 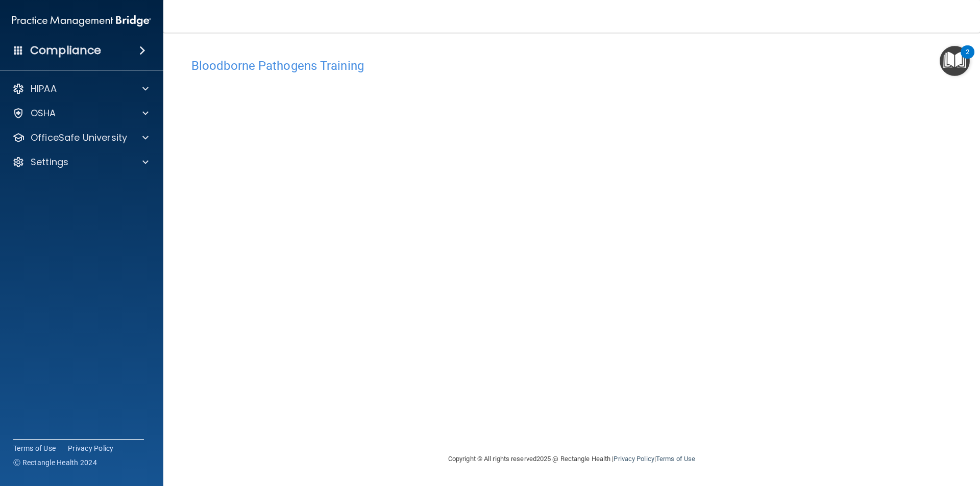 I want to click on img: PMB logo, so click(x=81, y=21).